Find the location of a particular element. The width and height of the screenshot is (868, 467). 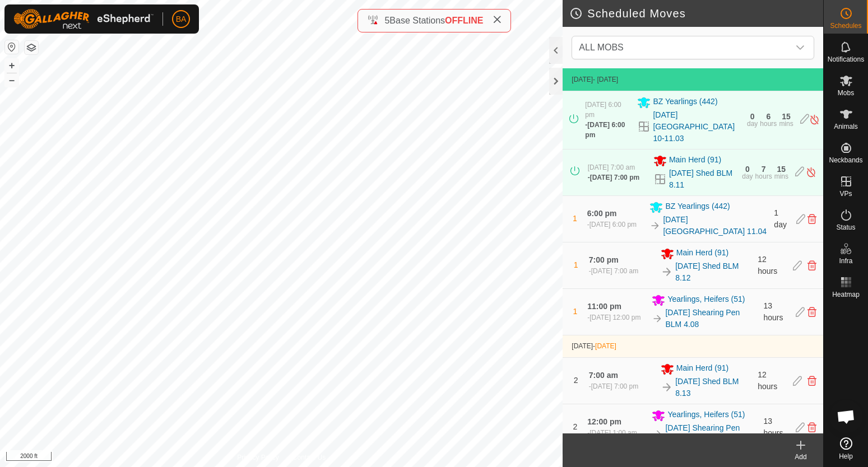

button: Reset Map is located at coordinates (12, 47).